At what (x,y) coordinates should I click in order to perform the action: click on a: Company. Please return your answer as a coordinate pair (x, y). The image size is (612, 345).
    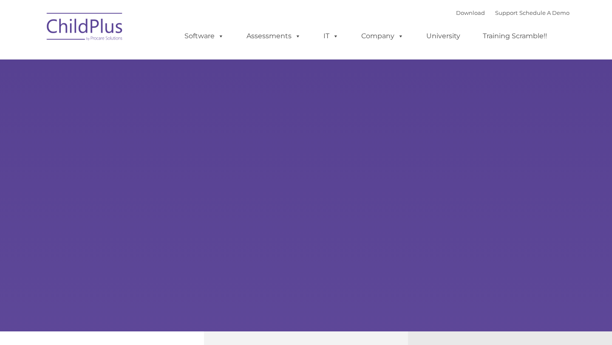
    Looking at the image, I should click on (383, 36).